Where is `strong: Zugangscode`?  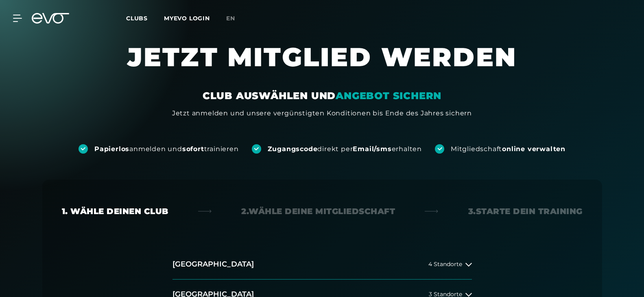 strong: Zugangscode is located at coordinates (292, 149).